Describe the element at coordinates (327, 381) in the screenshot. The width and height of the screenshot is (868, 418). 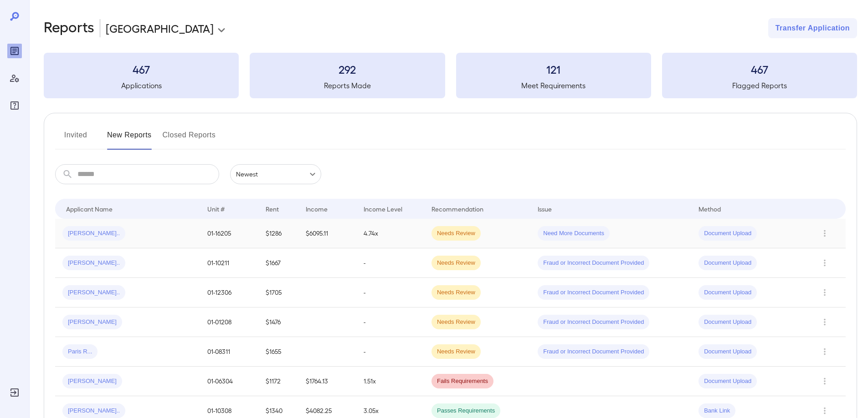
I see `td: $1764.13` at that location.